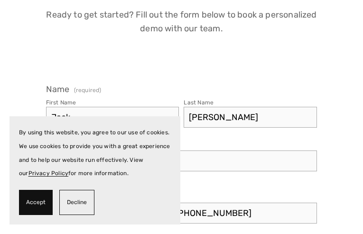  What do you see at coordinates (58, 89) in the screenshot?
I see `span: Name` at bounding box center [58, 89].